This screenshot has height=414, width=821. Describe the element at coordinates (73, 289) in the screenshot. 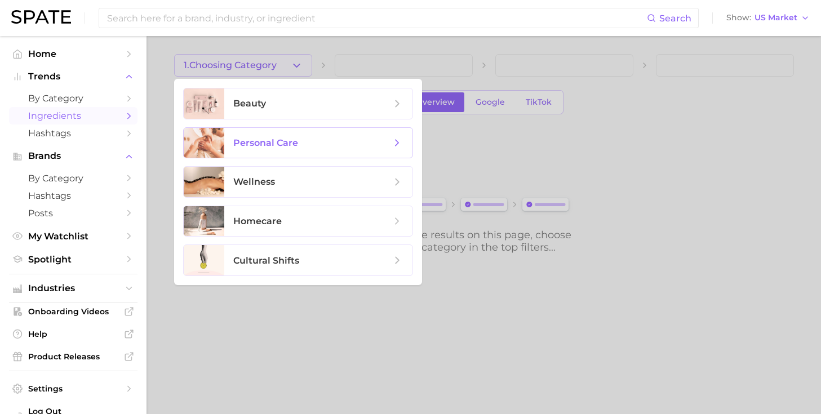

I see `button: Industries` at that location.